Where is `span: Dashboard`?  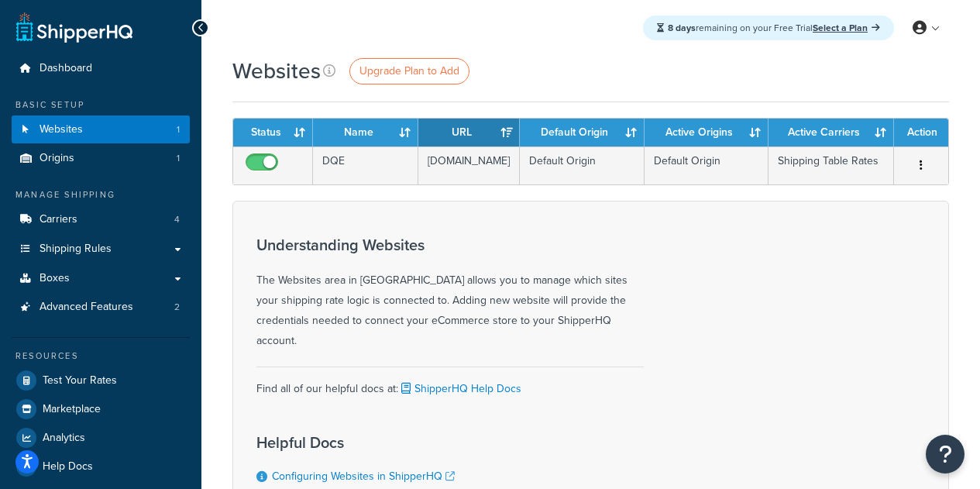
span: Dashboard is located at coordinates (66, 69).